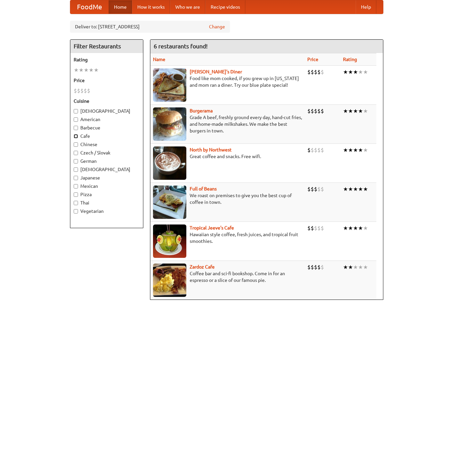  Describe the element at coordinates (159, 59) in the screenshot. I see `a: Name` at that location.